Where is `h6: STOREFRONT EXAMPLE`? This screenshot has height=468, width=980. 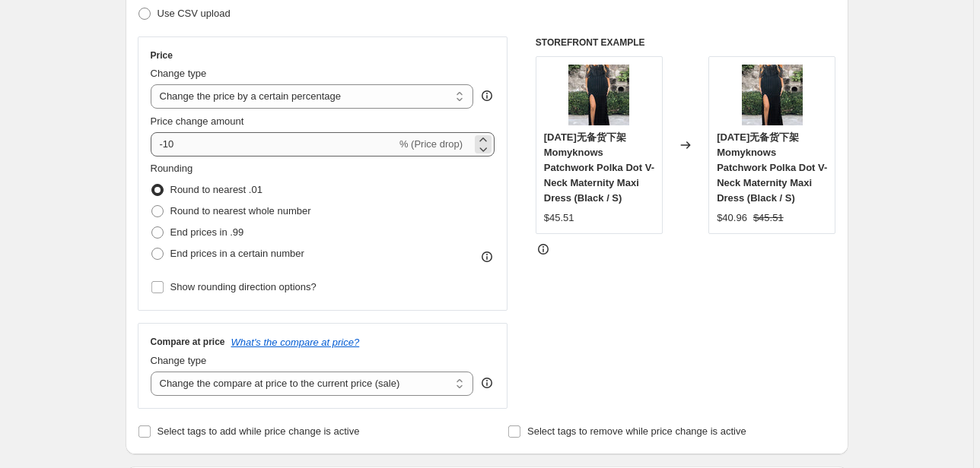
h6: STOREFRONT EXAMPLE is located at coordinates (685, 42).